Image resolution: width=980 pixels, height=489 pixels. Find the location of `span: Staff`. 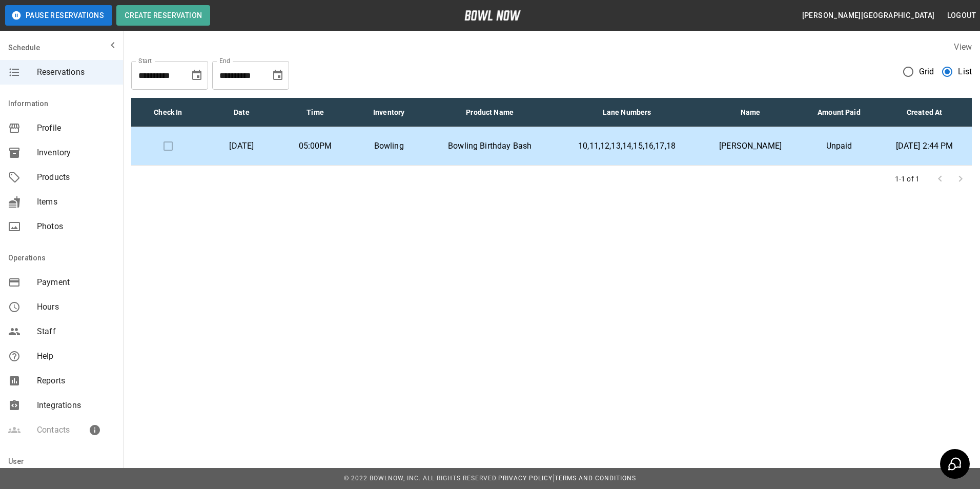

span: Staff is located at coordinates (76, 331).